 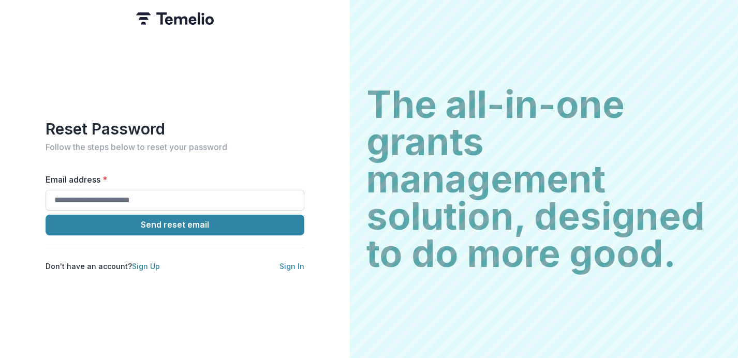 I want to click on h1: Reset Password, so click(x=175, y=129).